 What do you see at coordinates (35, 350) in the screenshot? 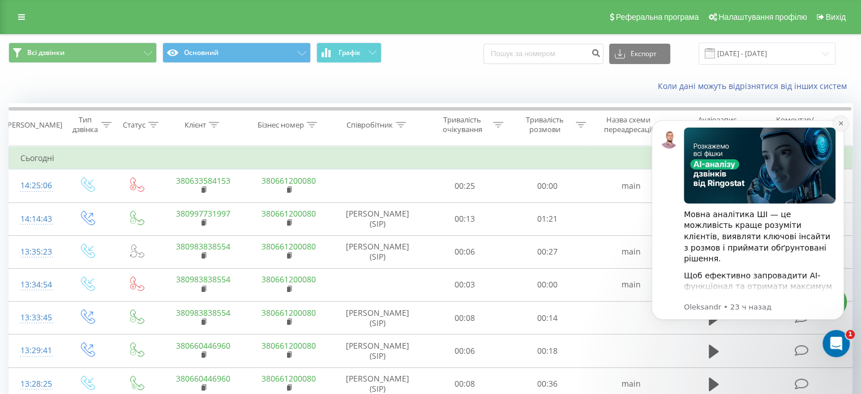
I see `div: 13:29:41` at bounding box center [35, 350].